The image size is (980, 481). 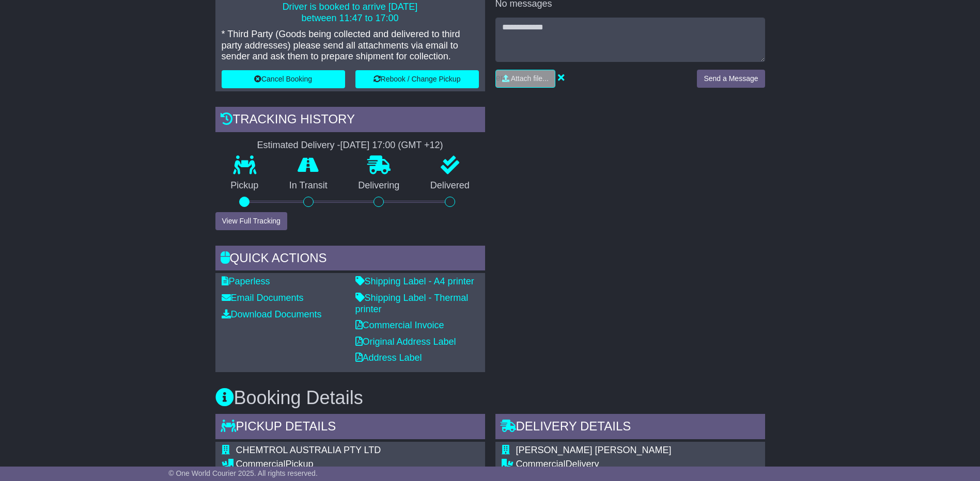 I want to click on span: © One World Courier 2025. All rights reserved., so click(x=243, y=474).